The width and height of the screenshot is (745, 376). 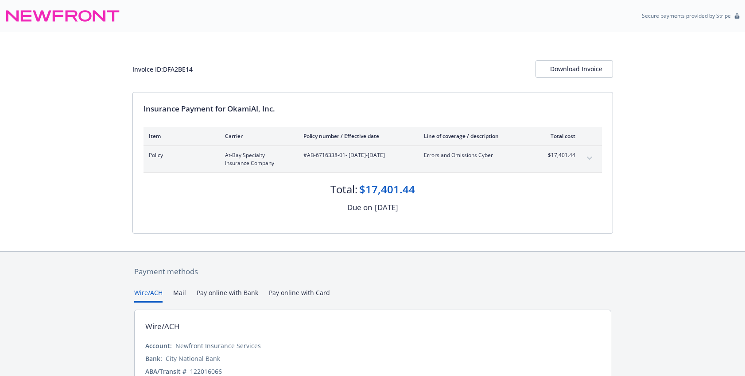 I want to click on div: Total:, so click(x=344, y=190).